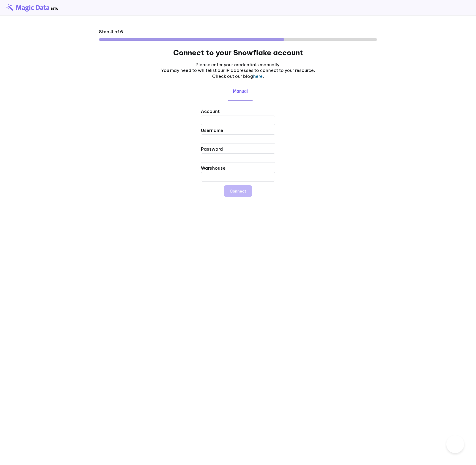  Describe the element at coordinates (238, 71) in the screenshot. I see `p: You may need to whitelist our IP addresses to connect to your resource.` at that location.